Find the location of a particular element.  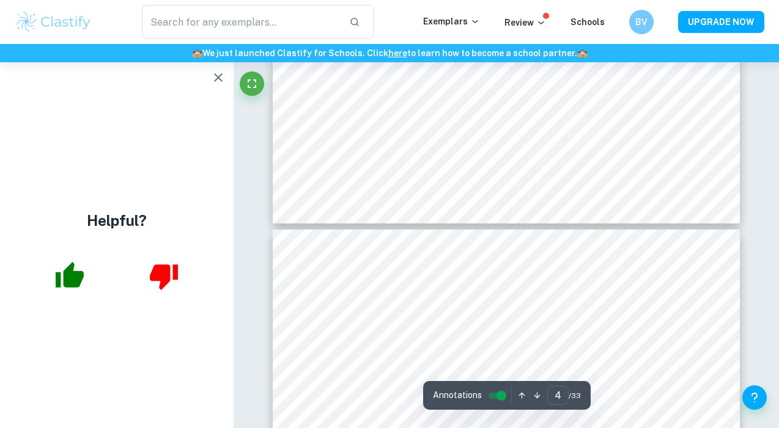

h4: Helpful? is located at coordinates (117, 221).